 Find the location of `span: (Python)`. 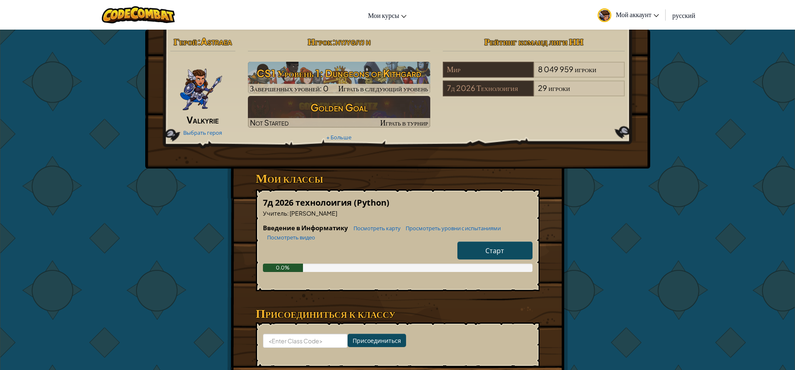

span: (Python) is located at coordinates (371, 202).